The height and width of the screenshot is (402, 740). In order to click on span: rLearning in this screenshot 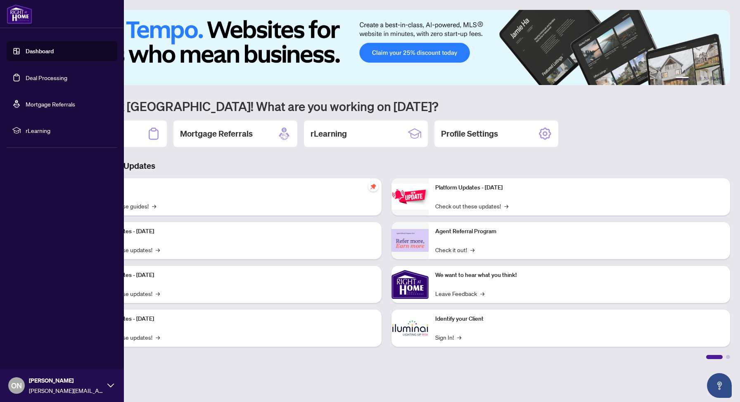, I will do `click(69, 131)`.